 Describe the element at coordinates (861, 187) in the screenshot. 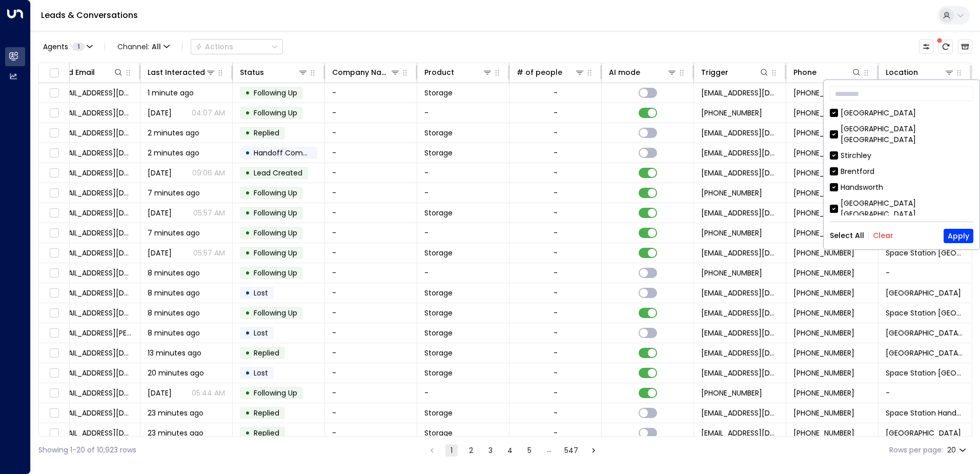

I see `div: Handsworth` at that location.